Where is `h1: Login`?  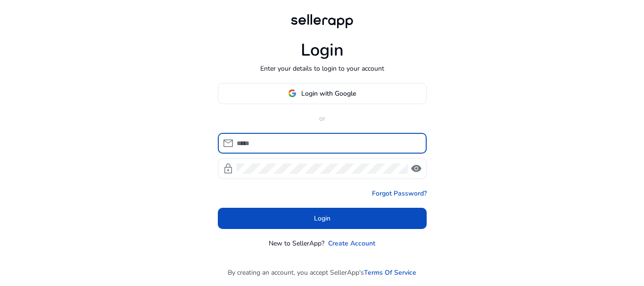 h1: Login is located at coordinates (322, 50).